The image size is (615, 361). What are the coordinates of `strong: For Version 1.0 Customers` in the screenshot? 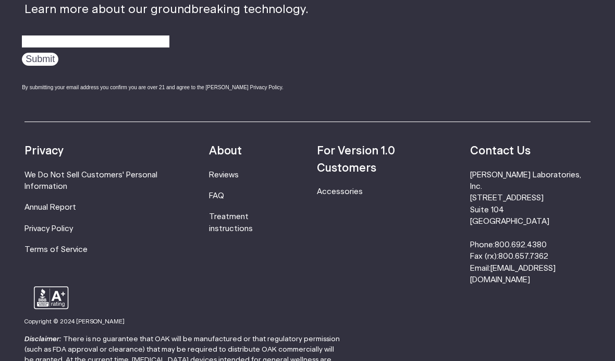 It's located at (356, 159).